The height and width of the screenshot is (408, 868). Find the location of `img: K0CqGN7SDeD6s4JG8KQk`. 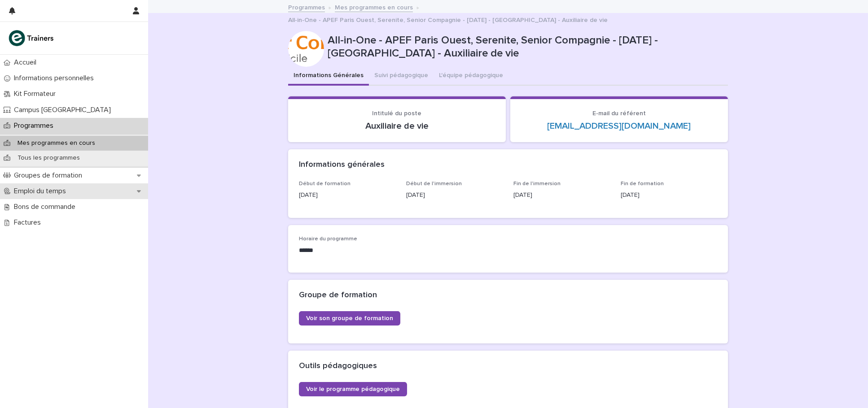

img: K0CqGN7SDeD6s4JG8KQk is located at coordinates (32, 38).